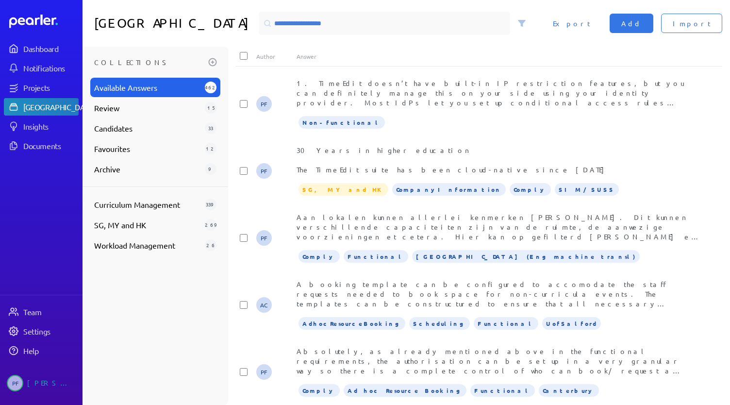  I want to click on div: 33, so click(211, 128).